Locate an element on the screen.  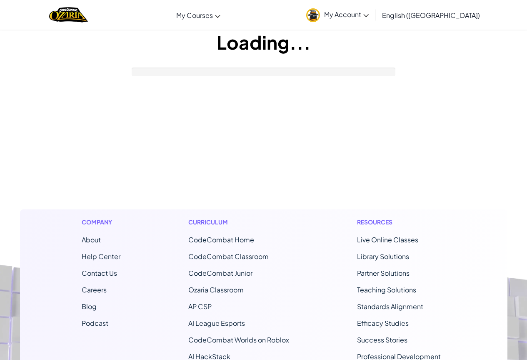
a: Ozaria Classroom is located at coordinates (216, 289).